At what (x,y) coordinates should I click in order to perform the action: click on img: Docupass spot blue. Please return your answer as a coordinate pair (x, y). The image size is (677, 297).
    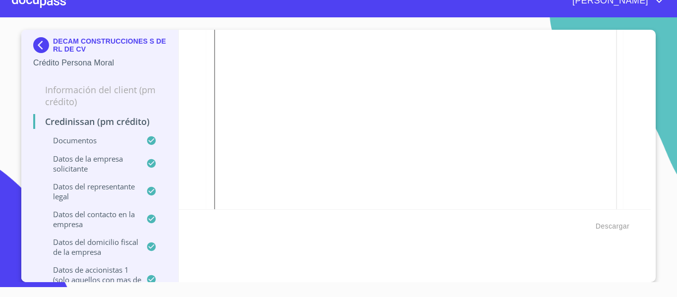
    Looking at the image, I should click on (43, 45).